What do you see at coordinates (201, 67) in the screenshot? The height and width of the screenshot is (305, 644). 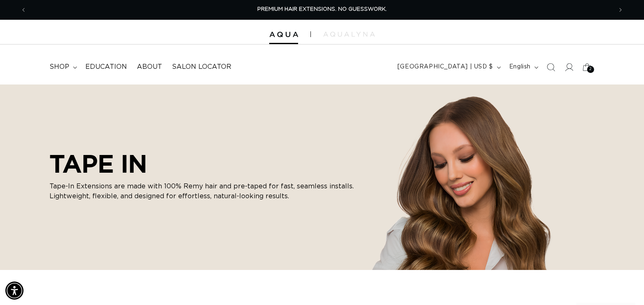 I see `span: Salon Locator` at bounding box center [201, 67].